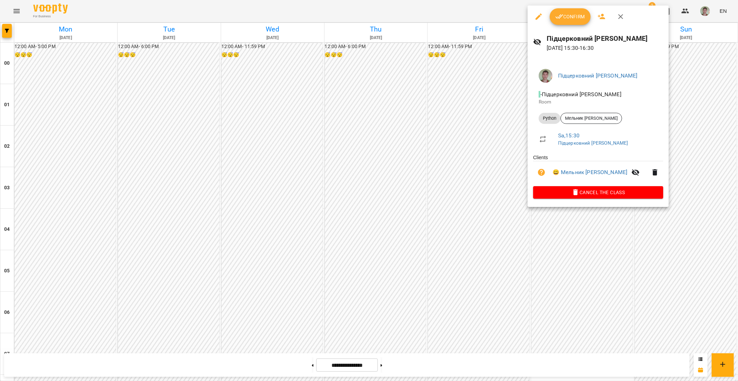  I want to click on p: Room, so click(598, 102).